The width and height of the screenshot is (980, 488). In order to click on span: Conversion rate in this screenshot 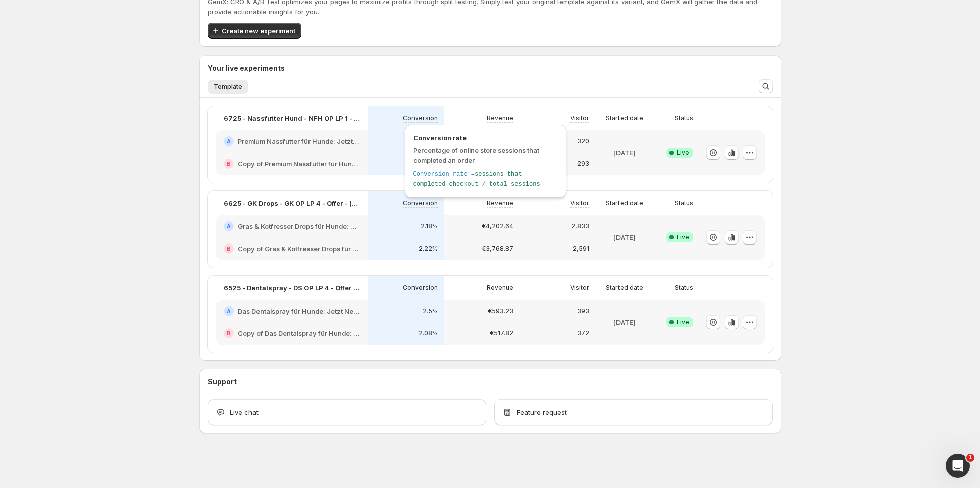, I will do `click(486, 138)`.